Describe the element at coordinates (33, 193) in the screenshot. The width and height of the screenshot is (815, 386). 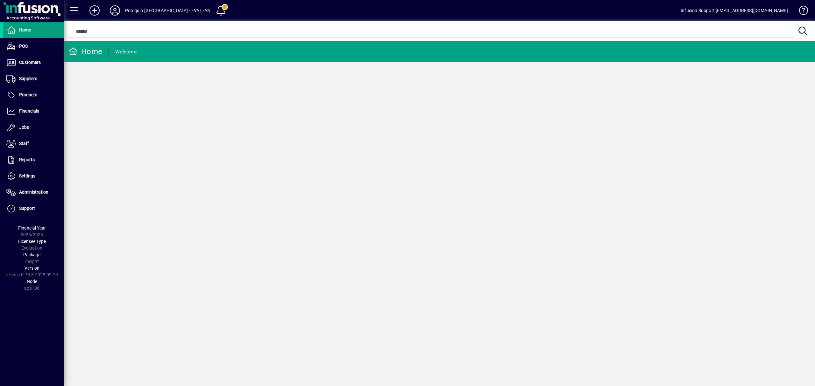
I see `a: Administration` at that location.